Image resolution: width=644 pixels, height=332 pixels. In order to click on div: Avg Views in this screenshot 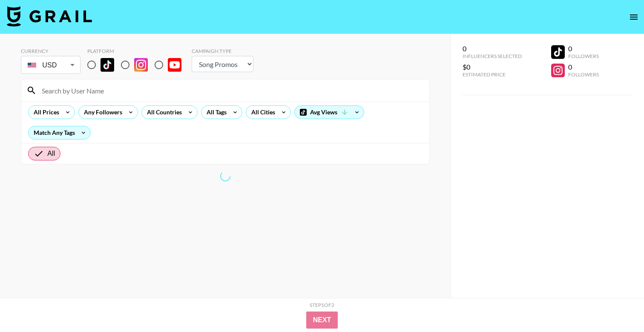, I will do `click(329, 112)`.